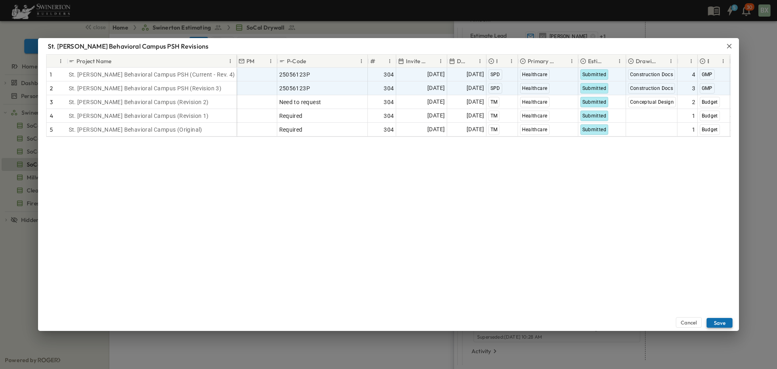 Image resolution: width=777 pixels, height=369 pixels. Describe the element at coordinates (694, 88) in the screenshot. I see `span: 3` at that location.